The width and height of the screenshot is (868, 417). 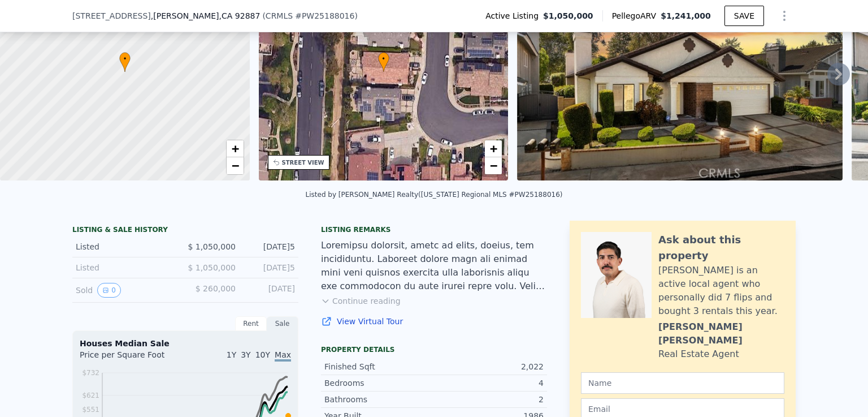 What do you see at coordinates (379, 366) in the screenshot?
I see `div: Finished Sqft` at bounding box center [379, 366].